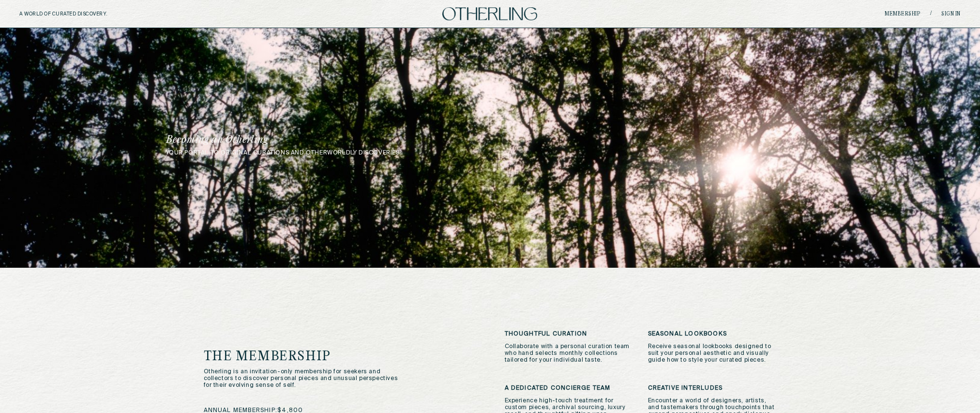 The height and width of the screenshot is (413, 980). Describe the element at coordinates (951, 14) in the screenshot. I see `a: Sign in` at that location.